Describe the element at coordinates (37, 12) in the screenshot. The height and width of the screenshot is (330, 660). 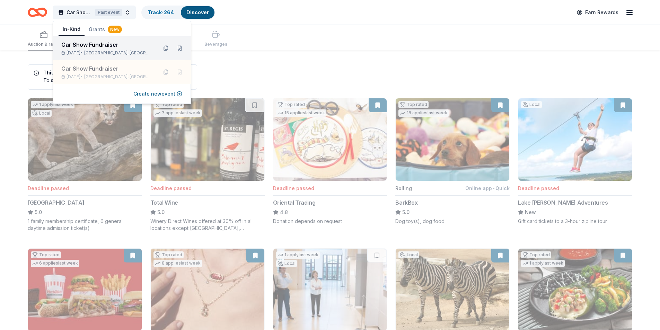
I see `a: Home` at that location.